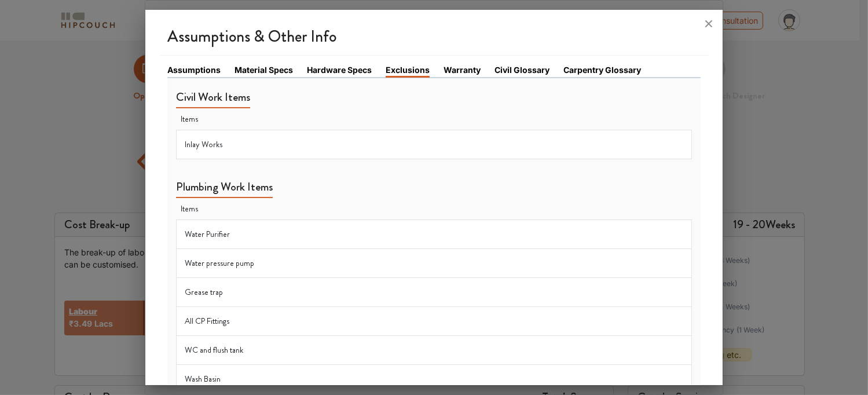 Image resolution: width=868 pixels, height=395 pixels. I want to click on td: Grease trap, so click(434, 292).